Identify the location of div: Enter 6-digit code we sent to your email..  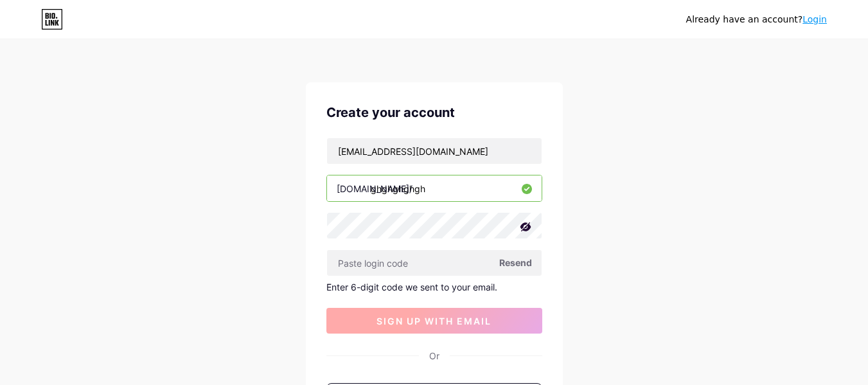
(434, 286).